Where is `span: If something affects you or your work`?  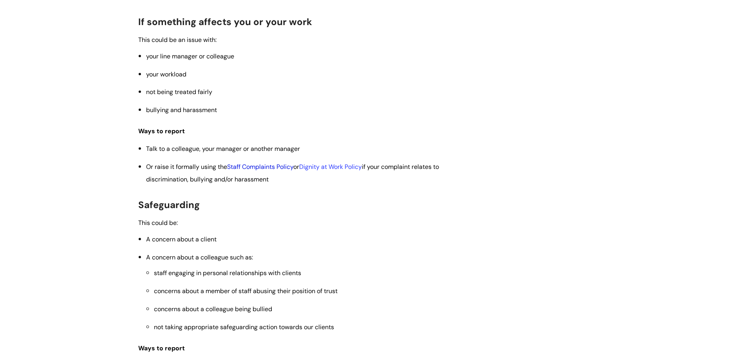
span: If something affects you or your work is located at coordinates (225, 22).